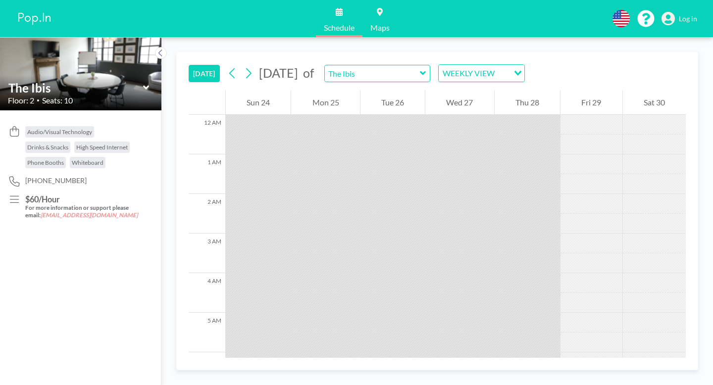  I want to click on input: Search for option, so click(503, 73).